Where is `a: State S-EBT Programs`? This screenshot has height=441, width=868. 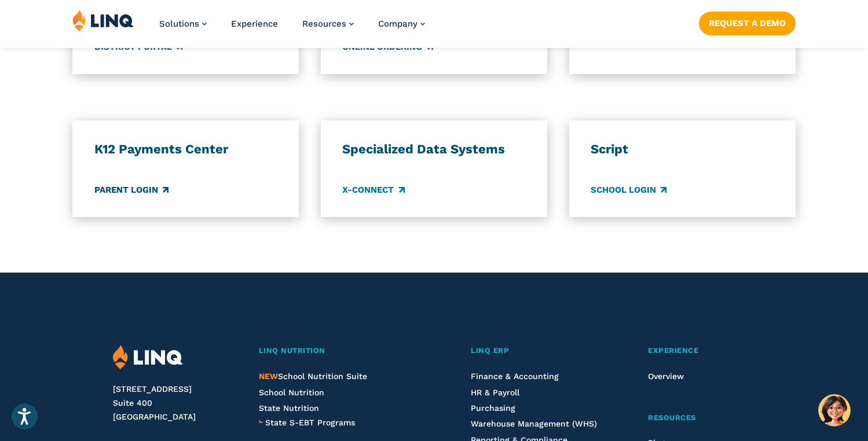 a: State S-EBT Programs is located at coordinates (310, 422).